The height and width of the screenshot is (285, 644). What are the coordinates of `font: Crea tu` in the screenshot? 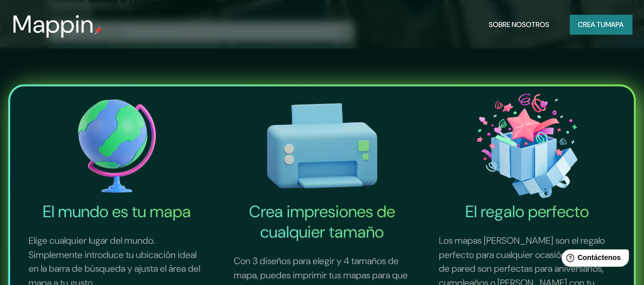 It's located at (592, 25).